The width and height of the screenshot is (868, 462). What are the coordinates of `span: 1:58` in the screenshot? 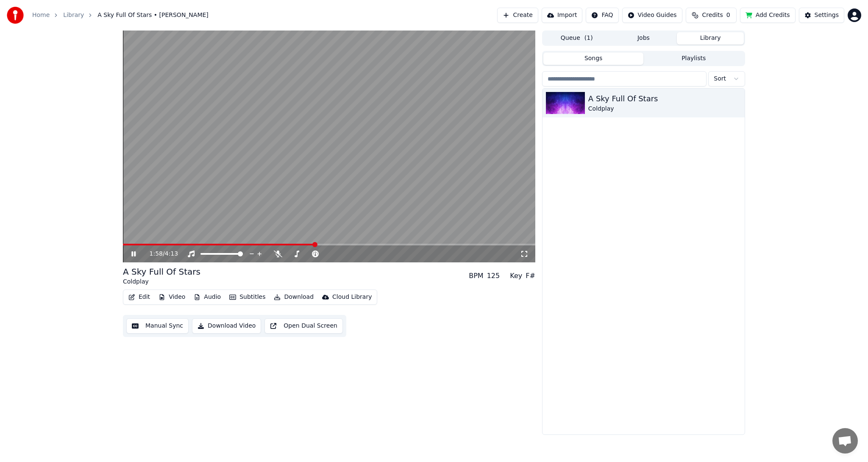 It's located at (156, 254).